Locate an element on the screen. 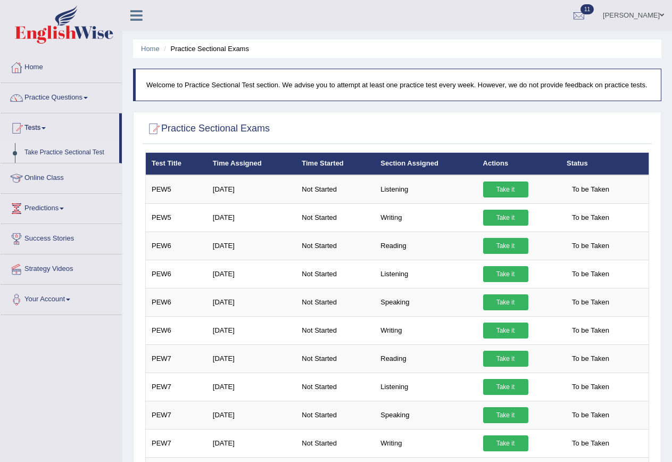 Image resolution: width=672 pixels, height=462 pixels. a: Predictions is located at coordinates (61, 207).